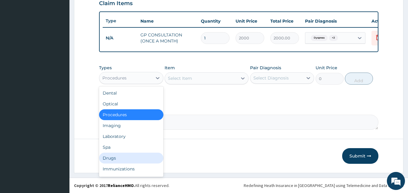 The width and height of the screenshot is (408, 193). Describe the element at coordinates (170, 68) in the screenshot. I see `label: Item` at that location.